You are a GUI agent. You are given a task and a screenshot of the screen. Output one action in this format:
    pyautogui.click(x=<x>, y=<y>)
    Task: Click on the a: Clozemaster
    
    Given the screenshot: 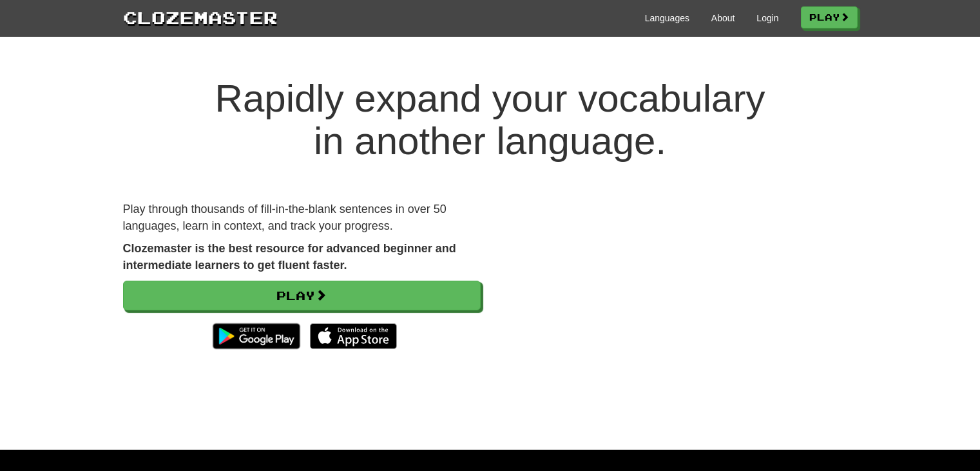 What is the action you would take?
    pyautogui.click(x=201, y=17)
    